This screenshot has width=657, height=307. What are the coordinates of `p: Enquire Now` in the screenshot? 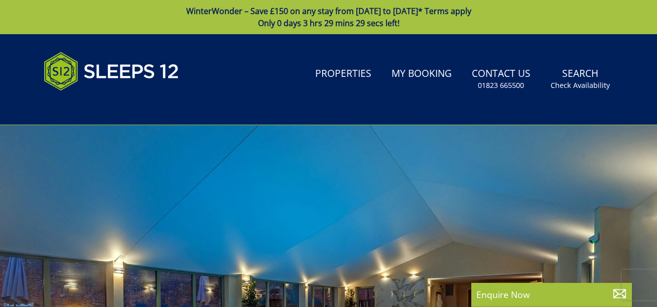 It's located at (551, 294).